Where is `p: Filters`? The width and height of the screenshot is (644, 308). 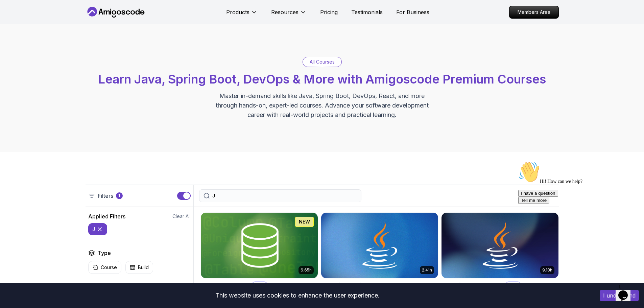 p: Filters is located at coordinates (105, 196).